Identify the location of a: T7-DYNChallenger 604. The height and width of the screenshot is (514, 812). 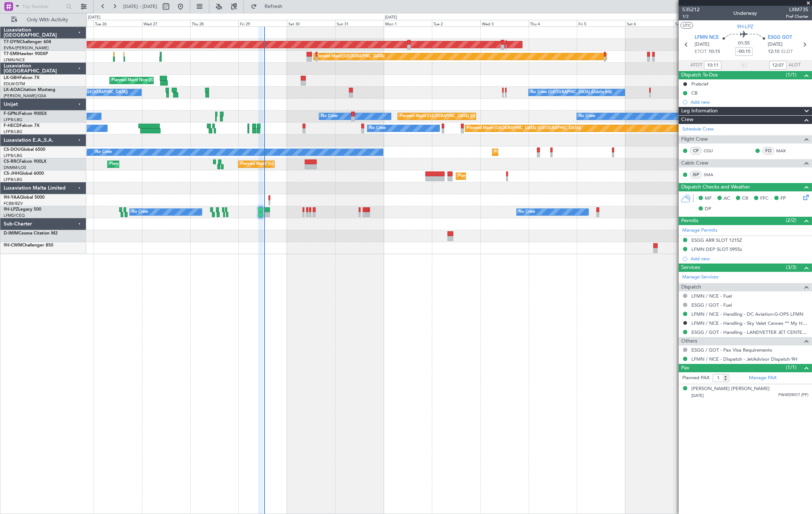
(28, 42).